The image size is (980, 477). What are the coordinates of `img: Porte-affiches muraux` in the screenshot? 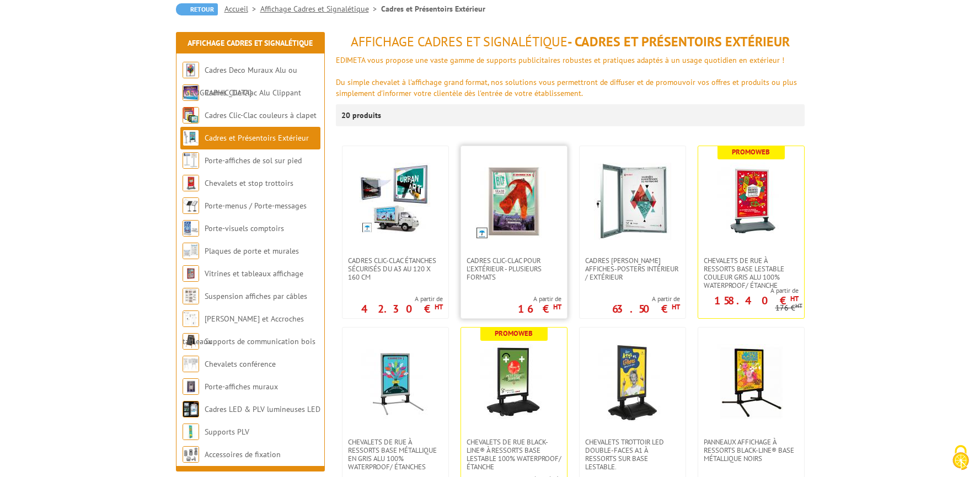 It's located at (191, 386).